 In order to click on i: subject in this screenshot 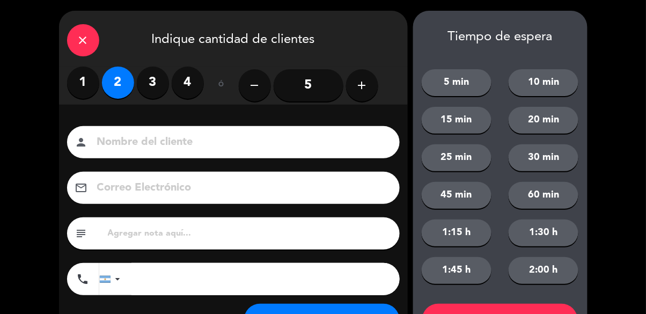, I will do `click(82, 233)`.